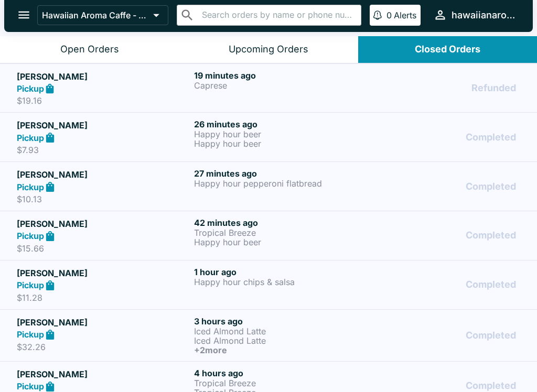  What do you see at coordinates (281, 223) in the screenshot?
I see `h6: 42 minutes ago` at bounding box center [281, 223].